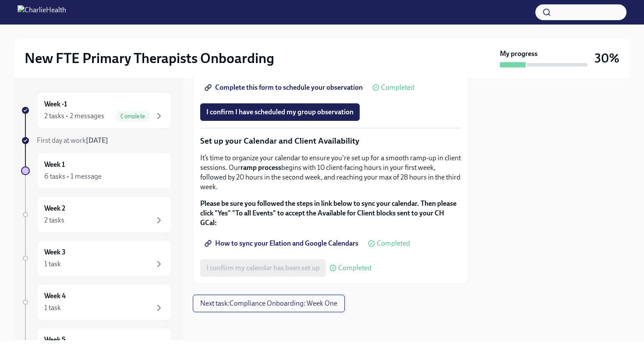  What do you see at coordinates (282, 244) in the screenshot?
I see `span: How to sync your Elation and Google Calendars` at bounding box center [282, 244].